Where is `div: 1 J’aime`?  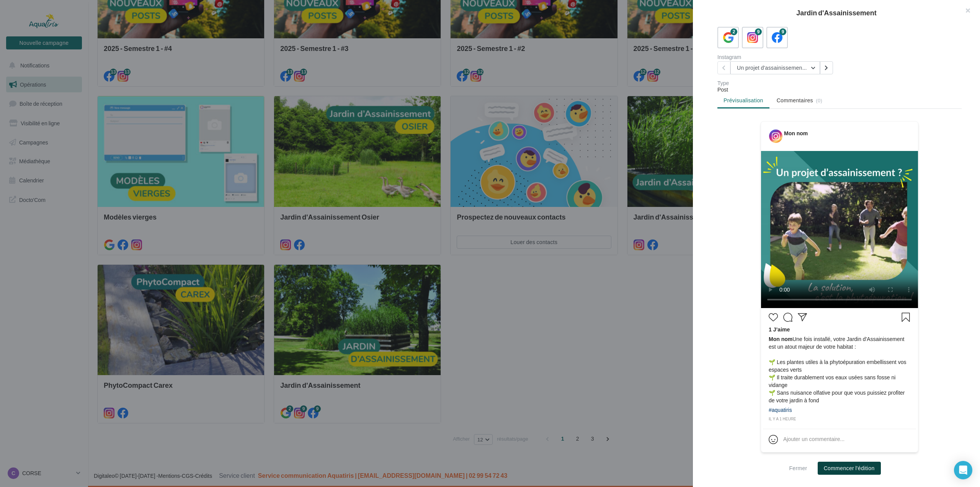
div: 1 J’aime is located at coordinates (839, 330).